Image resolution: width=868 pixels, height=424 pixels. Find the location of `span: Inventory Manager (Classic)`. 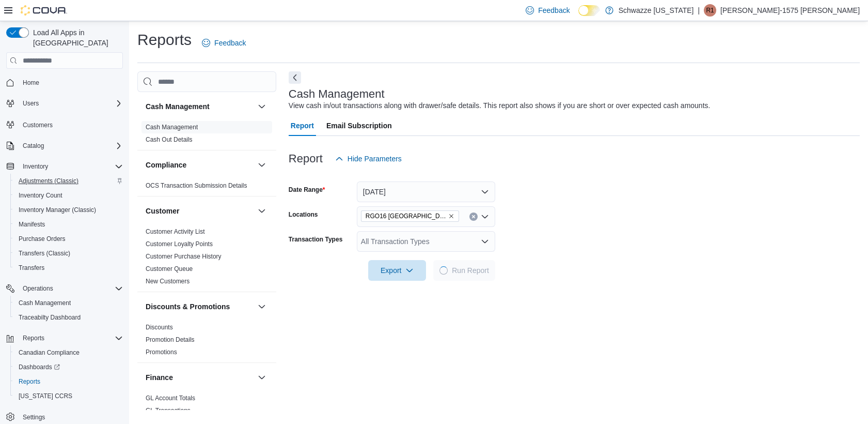

span: Inventory Manager (Classic) is located at coordinates (69, 210).